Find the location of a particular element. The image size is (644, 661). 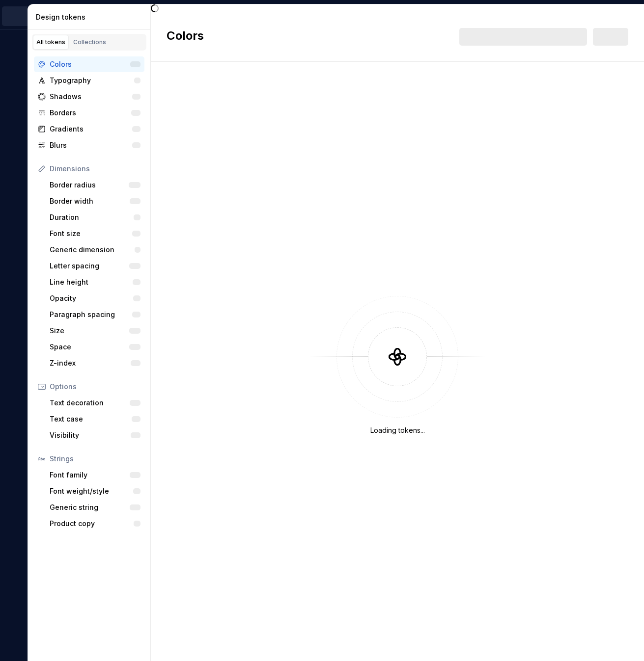

div: Borders is located at coordinates (90, 113).